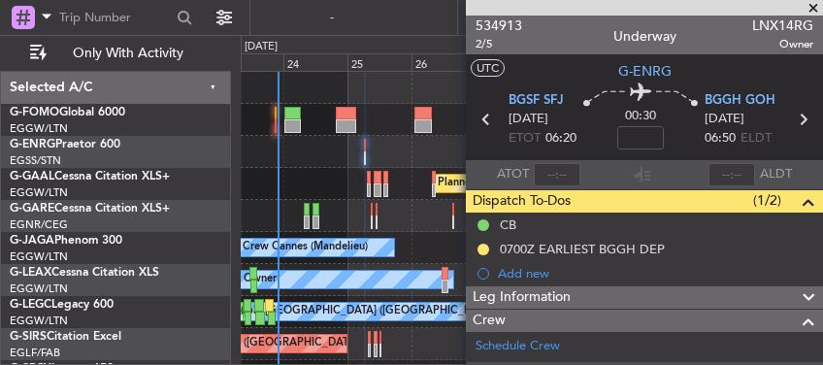  I want to click on span: G-LEAX, so click(30, 273).